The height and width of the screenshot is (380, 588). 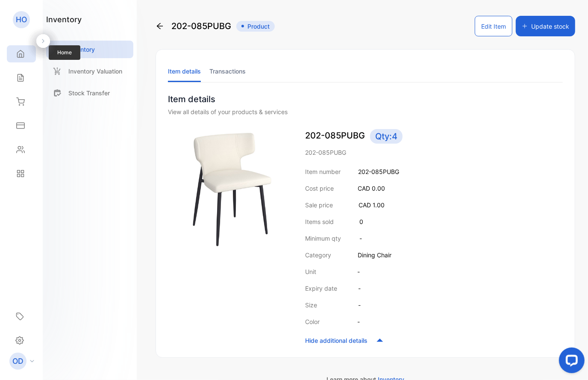 I want to click on p: Item details, so click(x=366, y=99).